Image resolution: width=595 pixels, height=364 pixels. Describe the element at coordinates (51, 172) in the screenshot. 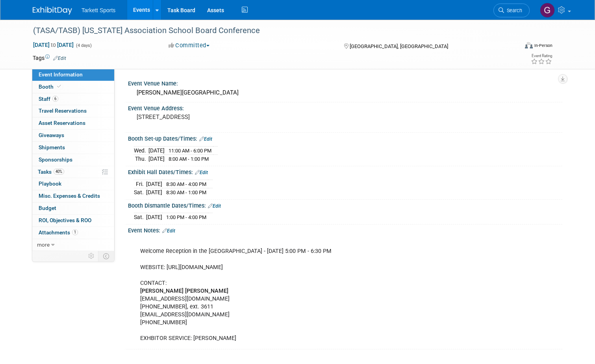

I see `span: Tasks` at that location.